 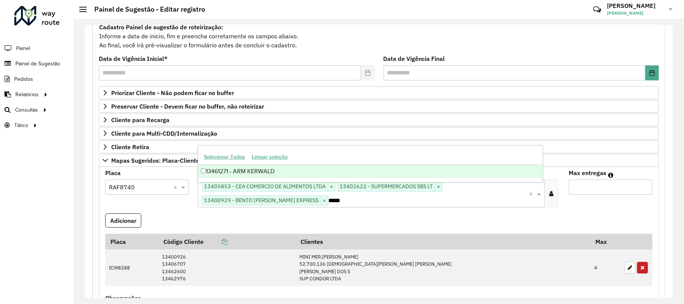 I want to click on td: 4, so click(x=606, y=267).